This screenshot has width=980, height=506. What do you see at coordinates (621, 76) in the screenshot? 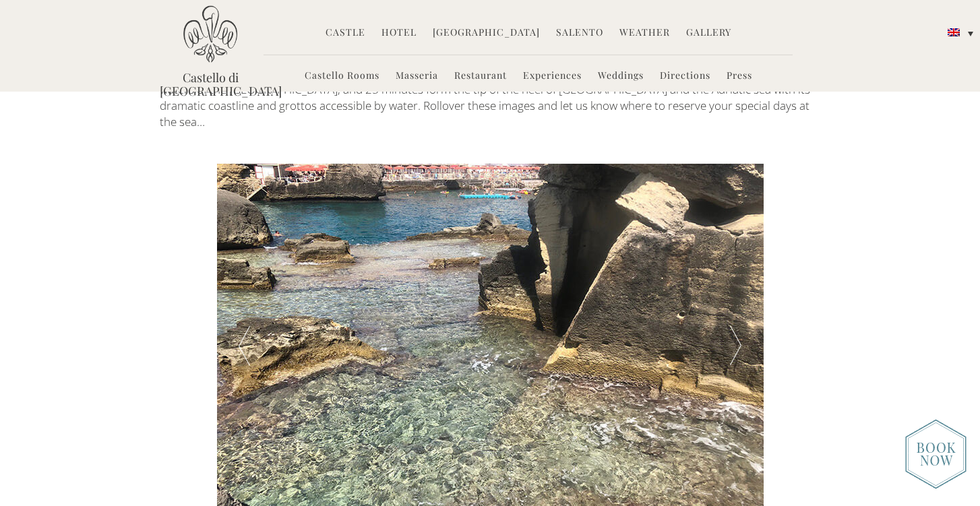
I see `a: Weddings` at bounding box center [621, 76].